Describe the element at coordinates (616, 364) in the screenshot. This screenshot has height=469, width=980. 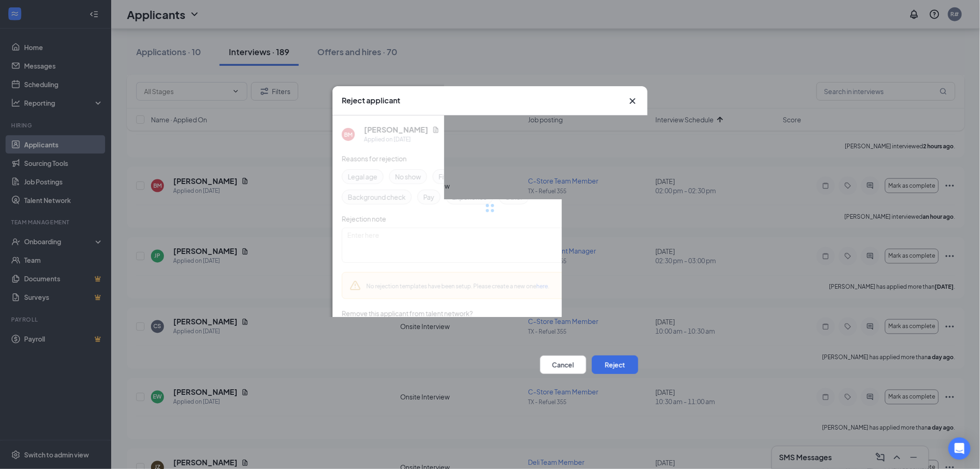
I see `button: Reject` at that location.